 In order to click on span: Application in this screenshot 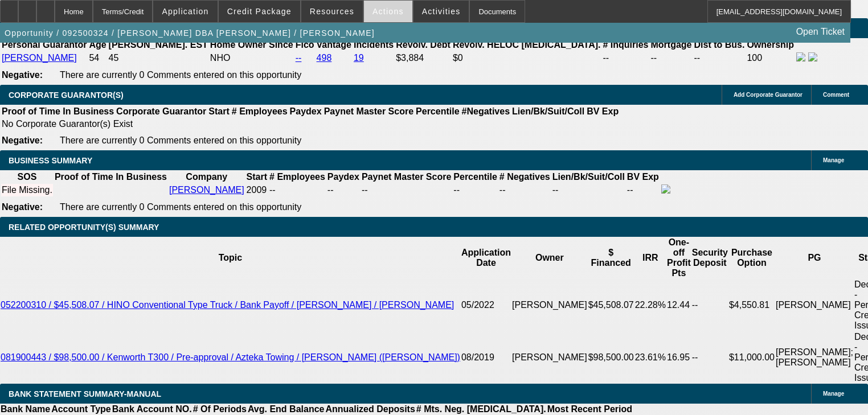, I will do `click(185, 11)`.